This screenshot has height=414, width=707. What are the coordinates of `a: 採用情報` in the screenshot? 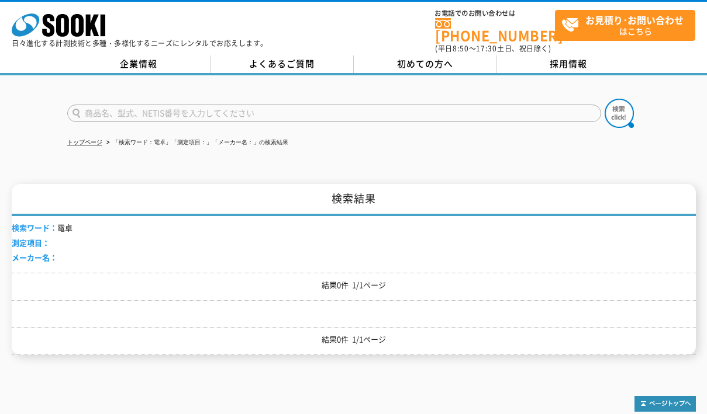 It's located at (568, 64).